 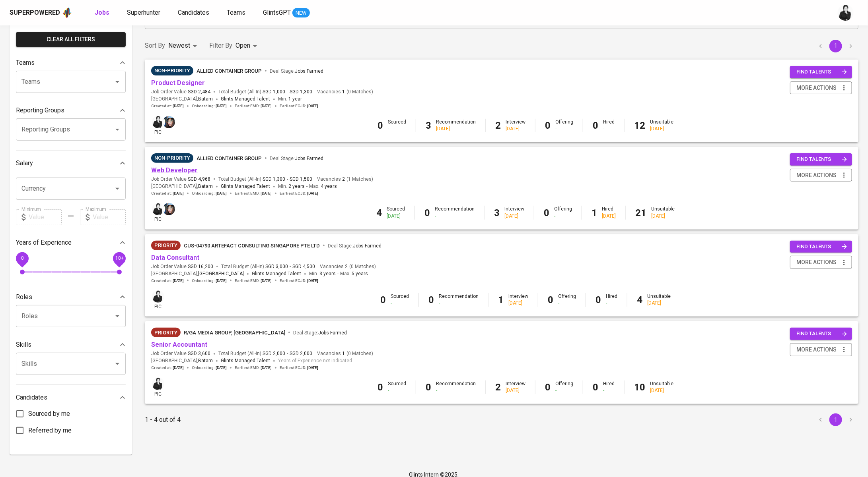 What do you see at coordinates (169, 209) in the screenshot?
I see `img: diazagista@glints.com` at bounding box center [169, 209].